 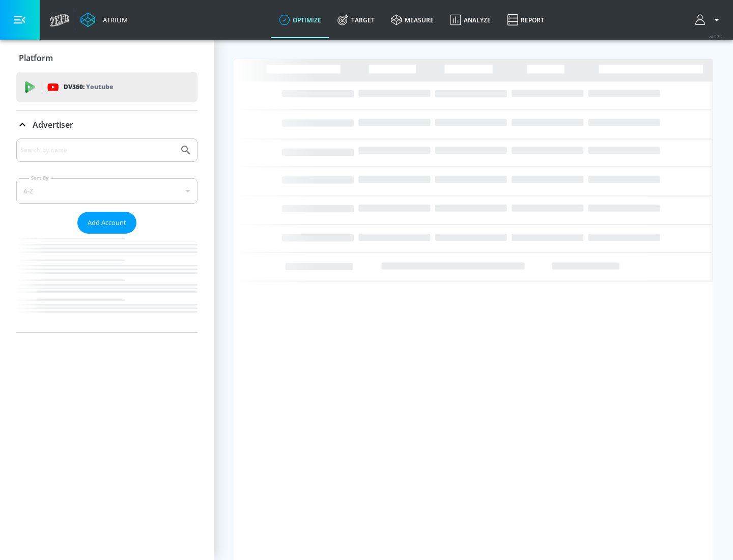 I want to click on button: Add Account, so click(x=107, y=222).